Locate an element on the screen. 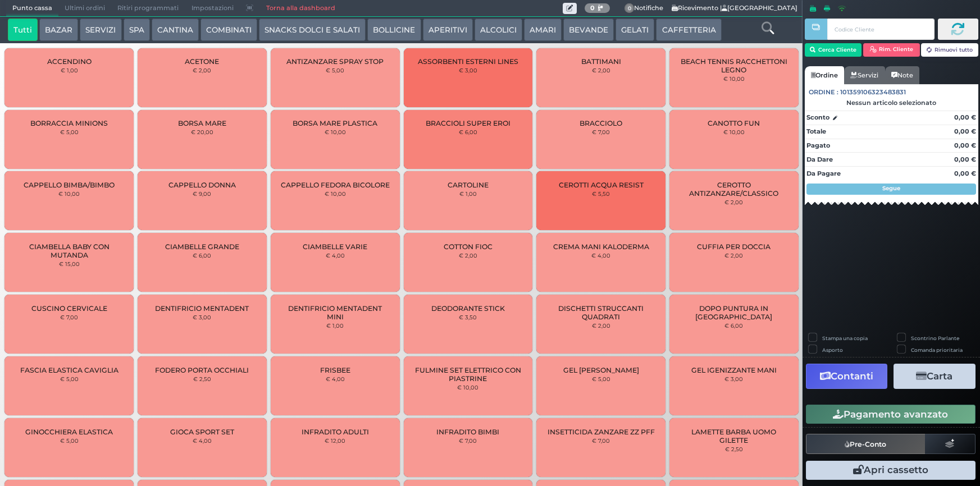 The height and width of the screenshot is (486, 980). span: CEROTTO ANTIZANZARE/CLASSICO is located at coordinates (734, 189).